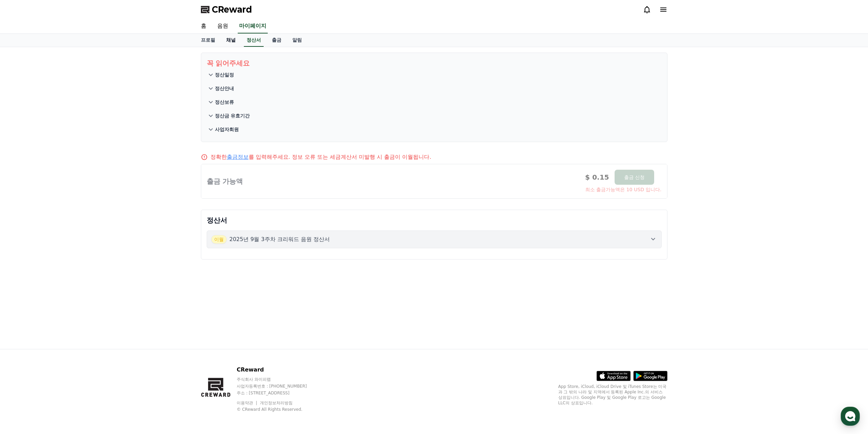 This screenshot has height=434, width=868. What do you see at coordinates (434, 130) in the screenshot?
I see `button: 사업자회원` at bounding box center [434, 130].